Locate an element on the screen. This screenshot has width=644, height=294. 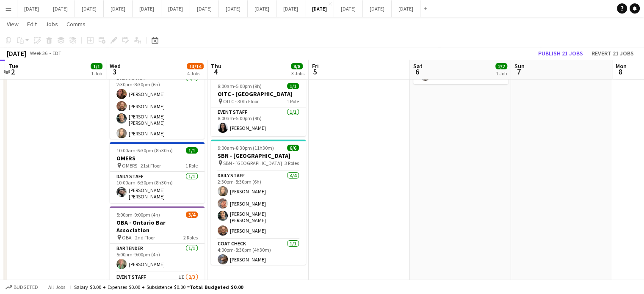
span: Jobs is located at coordinates (52, 24).